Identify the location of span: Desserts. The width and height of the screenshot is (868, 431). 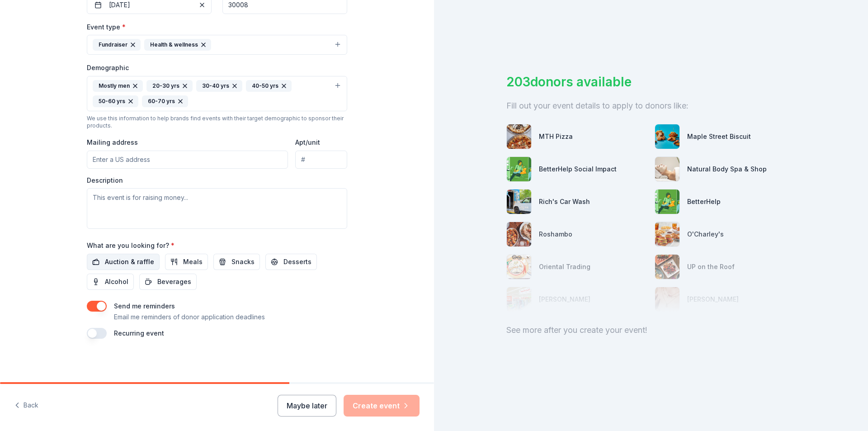
(298, 262).